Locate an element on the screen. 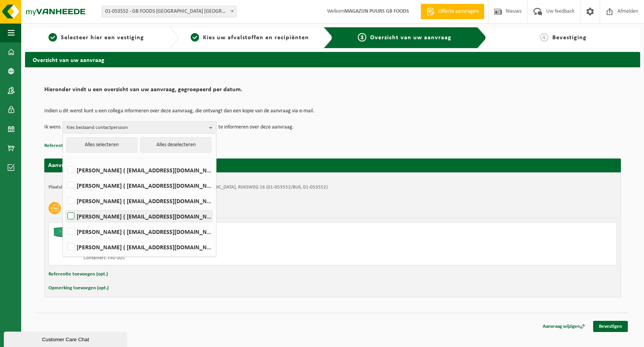 The width and height of the screenshot is (644, 347). span: 1 is located at coordinates (53, 37).